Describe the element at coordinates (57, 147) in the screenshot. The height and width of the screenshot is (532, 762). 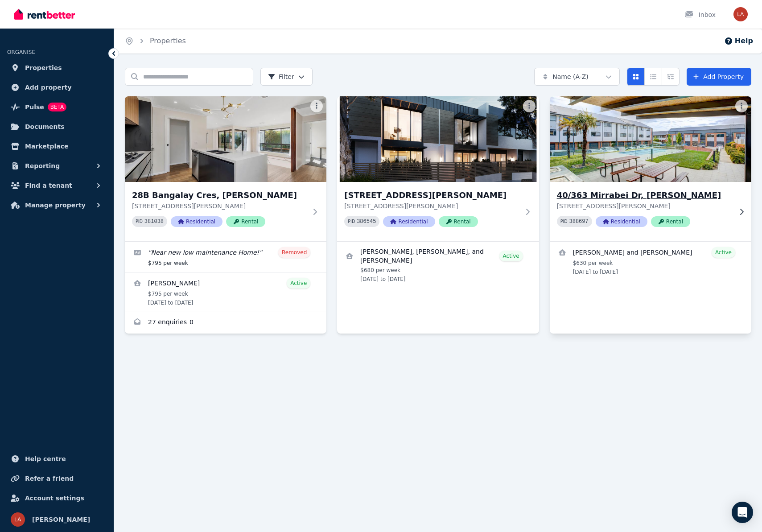
I see `a: Marketplace` at that location.